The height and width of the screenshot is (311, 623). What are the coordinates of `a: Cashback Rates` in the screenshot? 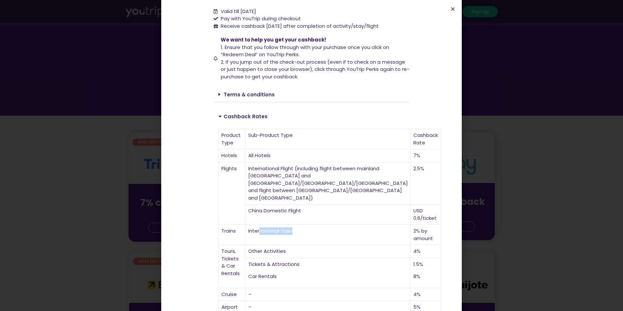 It's located at (246, 116).